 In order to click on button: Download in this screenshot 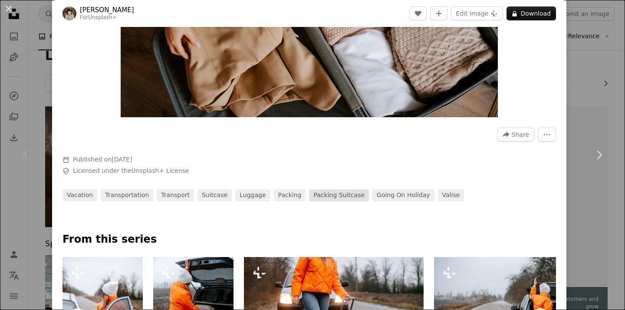, I will do `click(531, 13)`.